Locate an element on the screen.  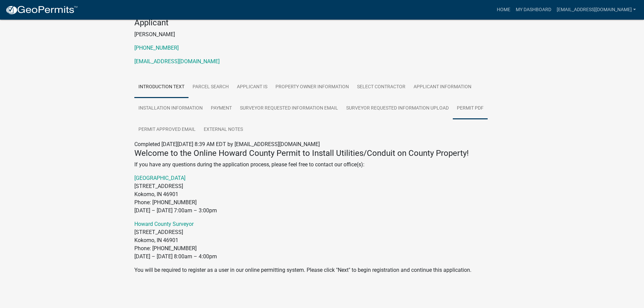
a: Surveyor REQUESTED Information Email is located at coordinates (289, 109).